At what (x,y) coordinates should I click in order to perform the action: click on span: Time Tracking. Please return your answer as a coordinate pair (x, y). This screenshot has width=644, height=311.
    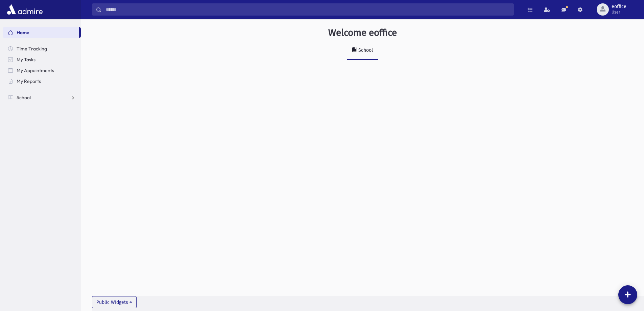
    Looking at the image, I should click on (32, 49).